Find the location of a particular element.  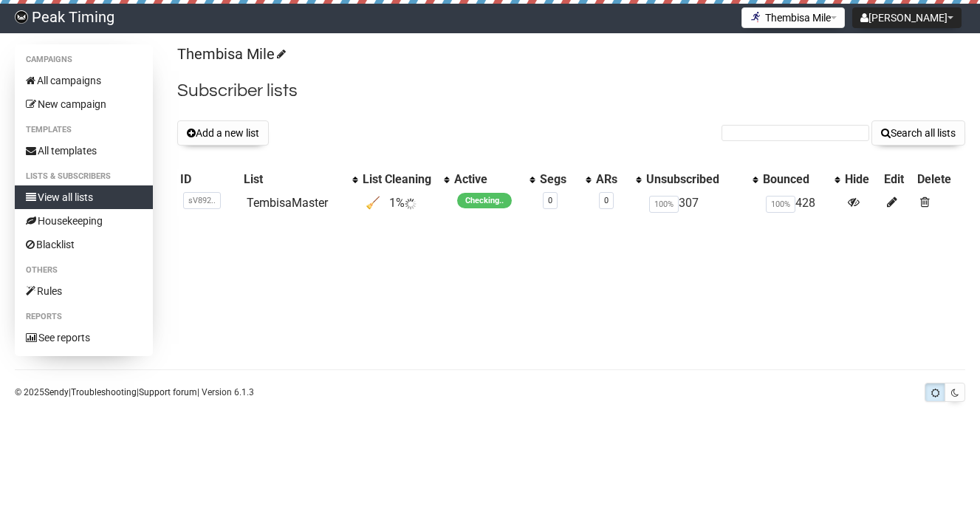

th: Edit: No sort applied, sorting is disabled is located at coordinates (897, 180).